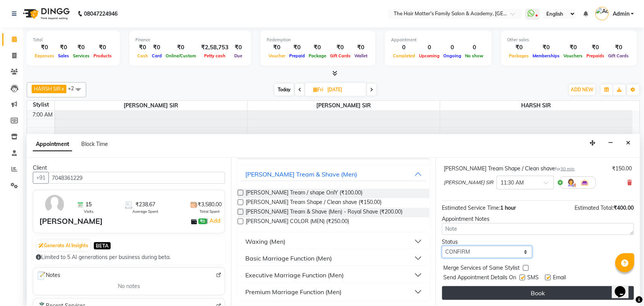  What do you see at coordinates (63, 245) in the screenshot?
I see `button: Generate AI Insights` at bounding box center [63, 245].